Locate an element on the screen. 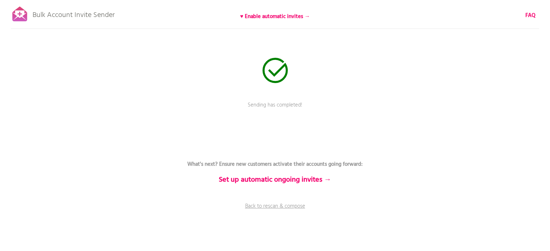 The image size is (550, 251). b: What's next? Ensure new customers activate their accounts going forward: is located at coordinates (275, 165).